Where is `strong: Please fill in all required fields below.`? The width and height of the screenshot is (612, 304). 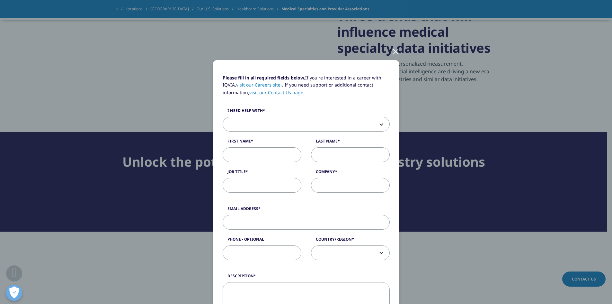
strong: Please fill in all required fields below. is located at coordinates (264, 77).